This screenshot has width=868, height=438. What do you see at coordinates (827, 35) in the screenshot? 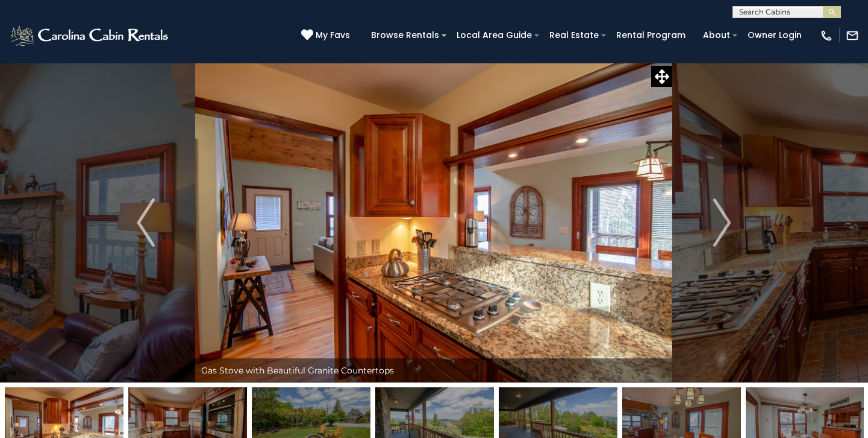
I see `img: phone-regular-white.png` at bounding box center [827, 35].